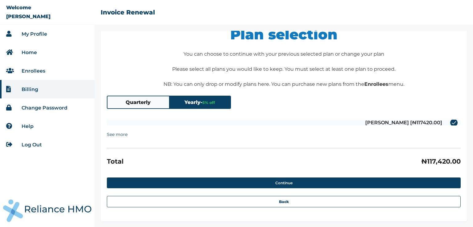  I want to click on a: My Profile, so click(34, 34).